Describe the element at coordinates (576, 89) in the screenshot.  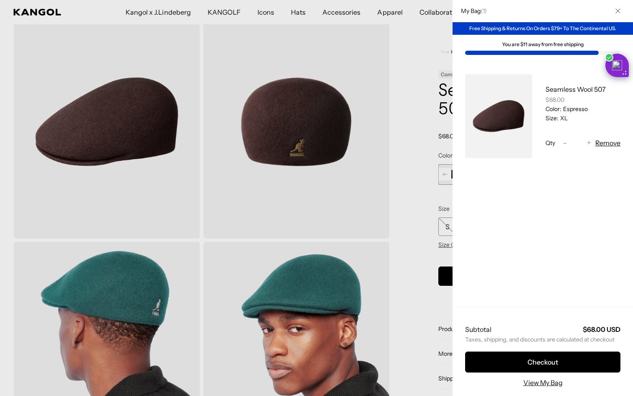
I see `a: Seamless Wool 507` at that location.